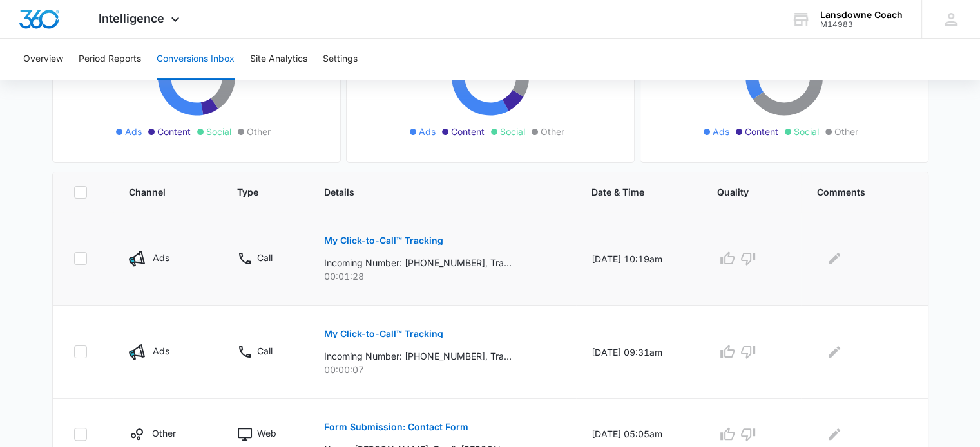  I want to click on span: Date & Time, so click(629, 192).